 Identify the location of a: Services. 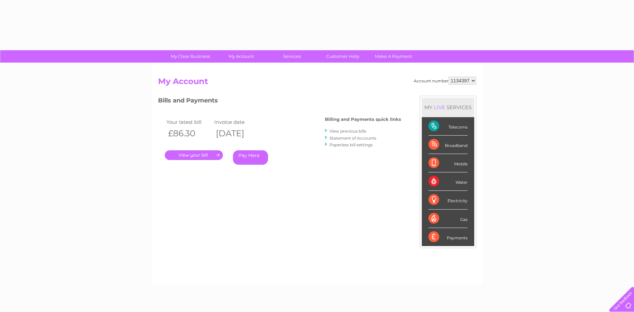
(292, 56).